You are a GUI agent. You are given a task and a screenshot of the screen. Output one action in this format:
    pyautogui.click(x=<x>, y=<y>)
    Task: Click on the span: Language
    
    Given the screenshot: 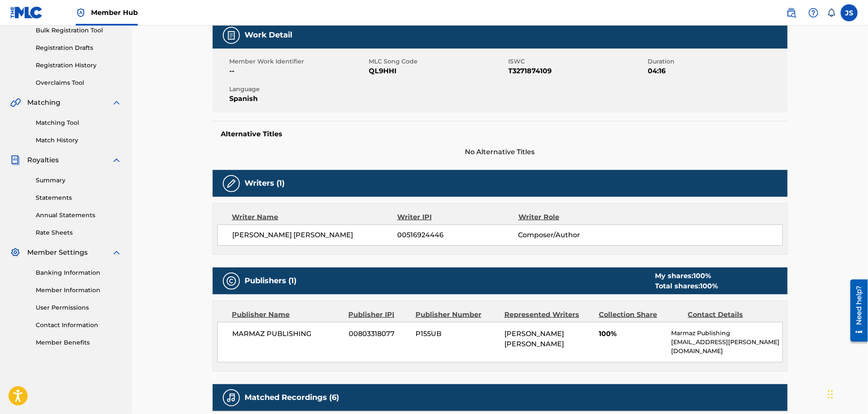 What is the action you would take?
    pyautogui.click(x=298, y=89)
    